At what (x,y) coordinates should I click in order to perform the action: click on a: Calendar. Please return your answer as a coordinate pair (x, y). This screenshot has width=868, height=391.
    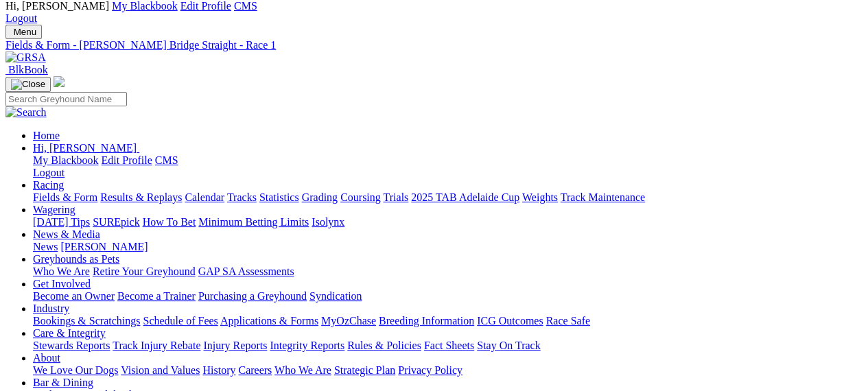
    Looking at the image, I should click on (205, 197).